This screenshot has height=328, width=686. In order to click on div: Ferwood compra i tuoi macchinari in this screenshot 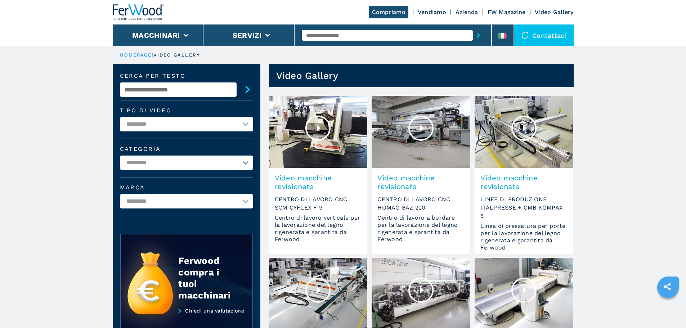, I will do `click(208, 278)`.